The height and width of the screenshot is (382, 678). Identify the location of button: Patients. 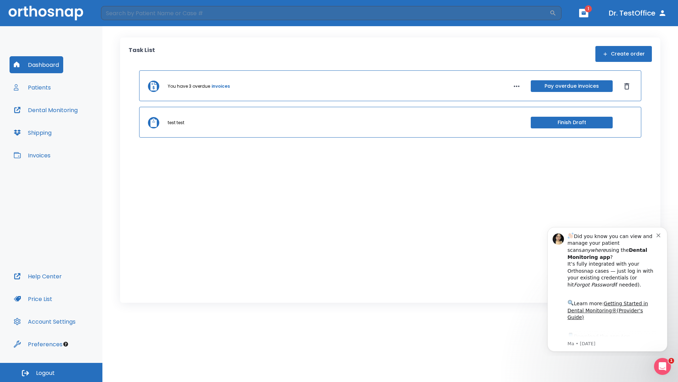
(32, 87).